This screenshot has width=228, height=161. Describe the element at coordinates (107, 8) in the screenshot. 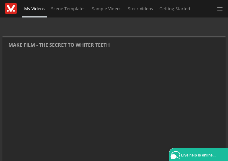

I see `span: Sample Videos` at that location.